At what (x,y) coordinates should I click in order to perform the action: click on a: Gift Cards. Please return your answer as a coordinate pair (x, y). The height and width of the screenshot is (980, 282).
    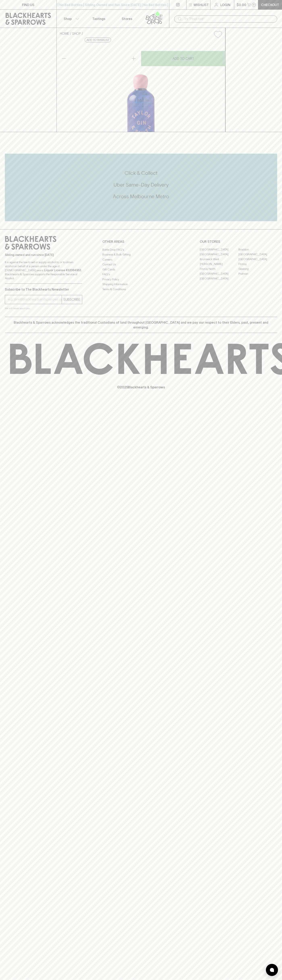
    Looking at the image, I should click on (141, 270).